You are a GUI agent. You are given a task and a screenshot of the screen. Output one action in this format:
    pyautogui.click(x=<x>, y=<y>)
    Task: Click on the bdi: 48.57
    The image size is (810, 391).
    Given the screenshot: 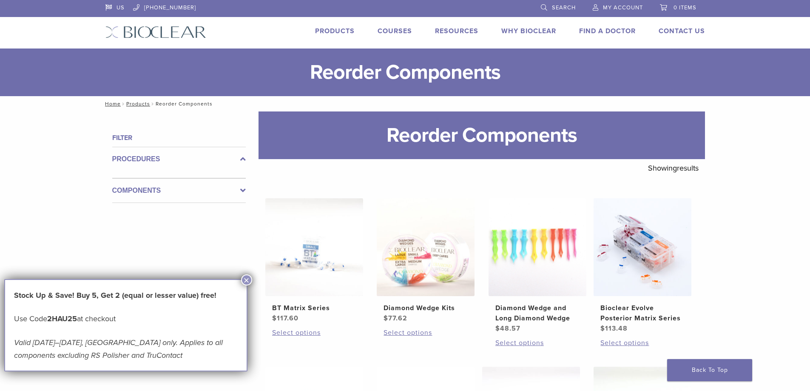 What is the action you would take?
    pyautogui.click(x=508, y=328)
    